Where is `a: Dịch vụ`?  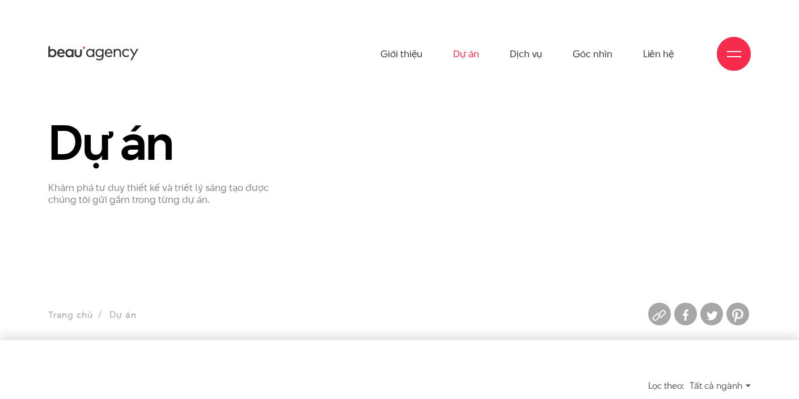
a: Dịch vụ is located at coordinates (525, 54).